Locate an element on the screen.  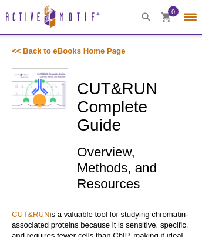
a: 0 is located at coordinates (166, 18).